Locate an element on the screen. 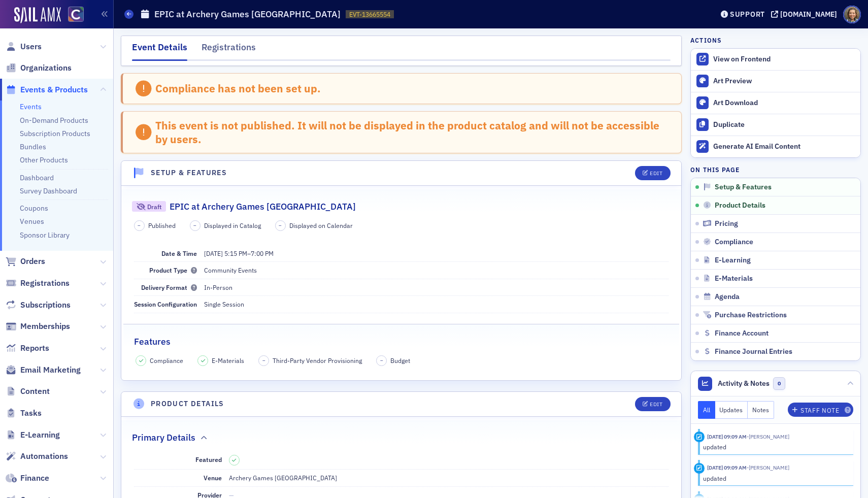 The height and width of the screenshot is (498, 868). time: 9/2/2025 09:09 AM is located at coordinates (727, 467).